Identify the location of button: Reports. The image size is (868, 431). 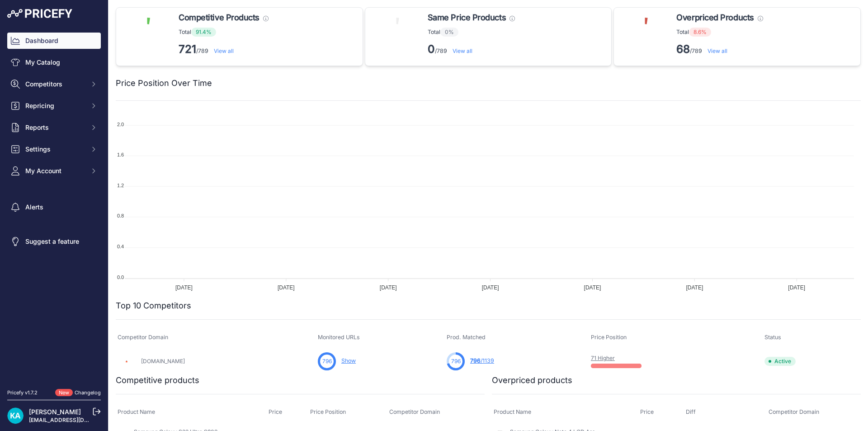
(54, 127).